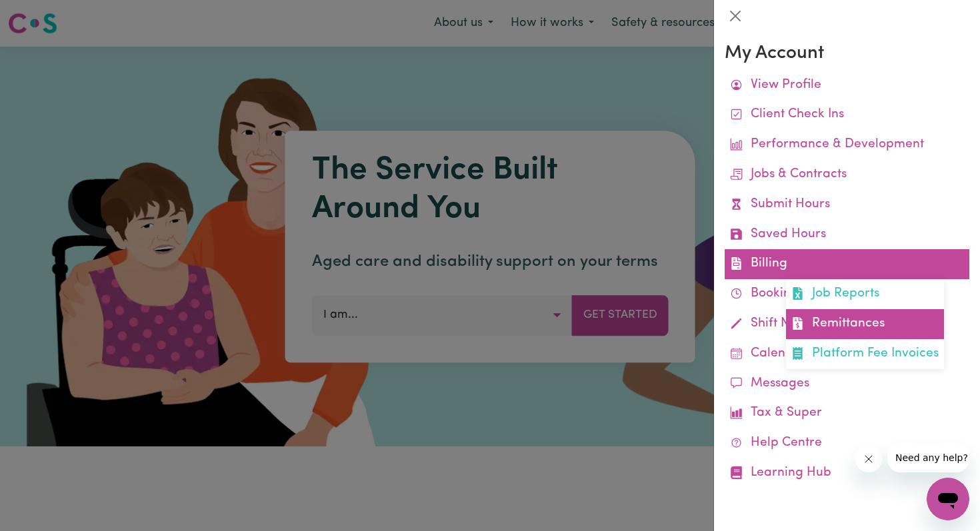  I want to click on span: Need any help?, so click(44, 15).